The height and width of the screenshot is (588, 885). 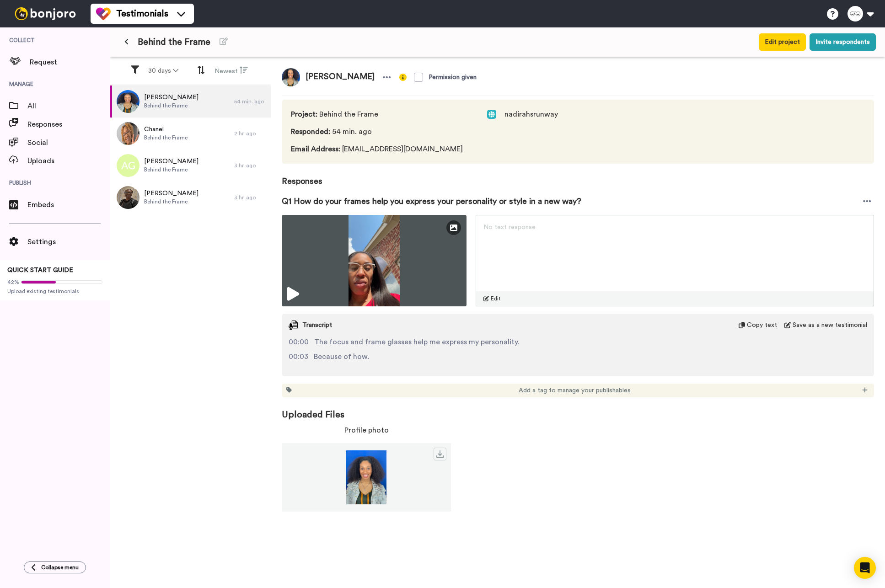 I want to click on img: transcript.svg, so click(x=293, y=326).